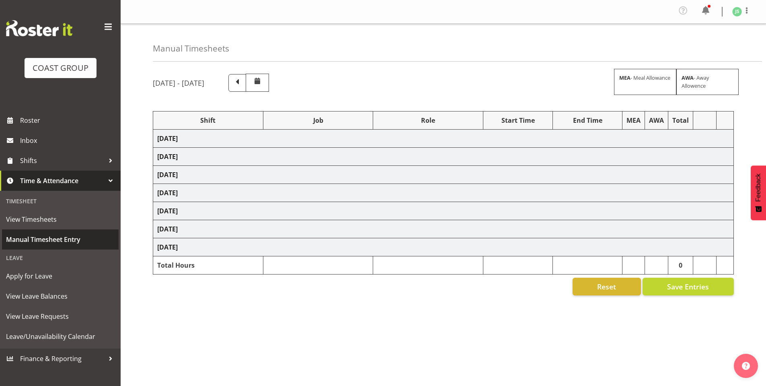 This screenshot has width=766, height=386. What do you see at coordinates (68, 140) in the screenshot?
I see `span: Inbox` at bounding box center [68, 140].